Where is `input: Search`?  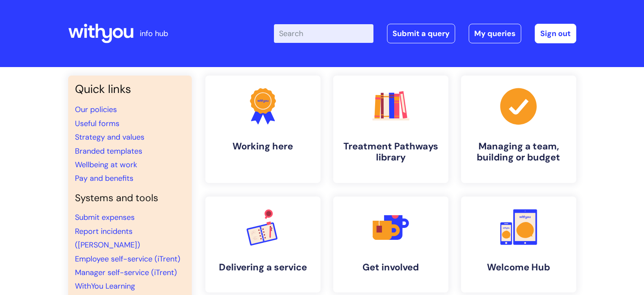
input: Search is located at coordinates (323, 34).